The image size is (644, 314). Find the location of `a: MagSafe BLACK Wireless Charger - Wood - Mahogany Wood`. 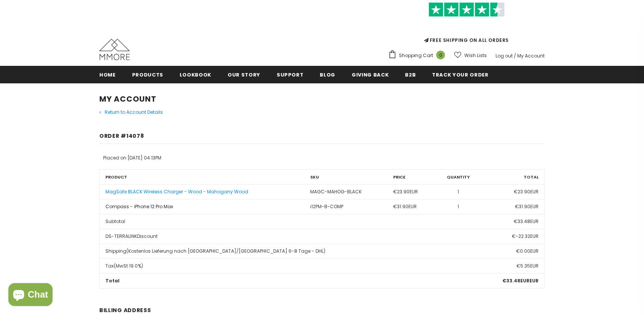

a: MagSafe BLACK Wireless Charger - Wood - Mahogany Wood is located at coordinates (176, 191).